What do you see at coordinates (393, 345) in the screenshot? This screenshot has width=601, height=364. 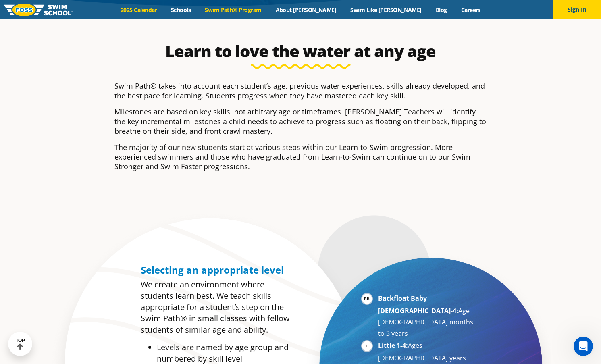 I see `strong: Little 1-4:` at bounding box center [393, 345].